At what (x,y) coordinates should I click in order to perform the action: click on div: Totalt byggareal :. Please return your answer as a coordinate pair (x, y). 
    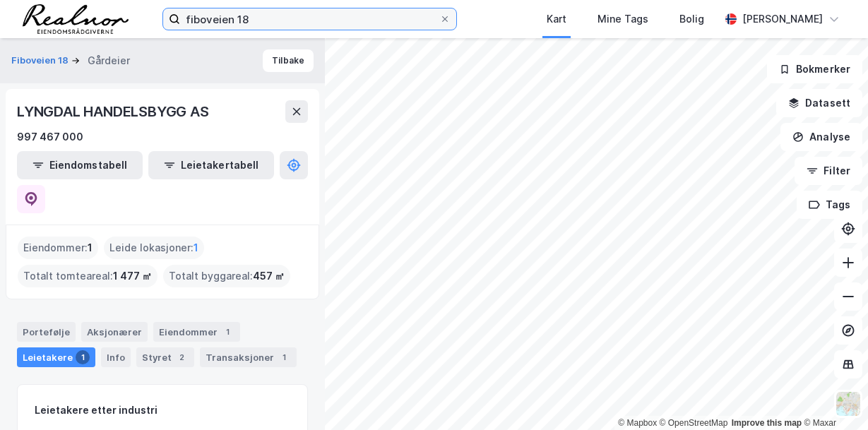
    Looking at the image, I should click on (227, 276).